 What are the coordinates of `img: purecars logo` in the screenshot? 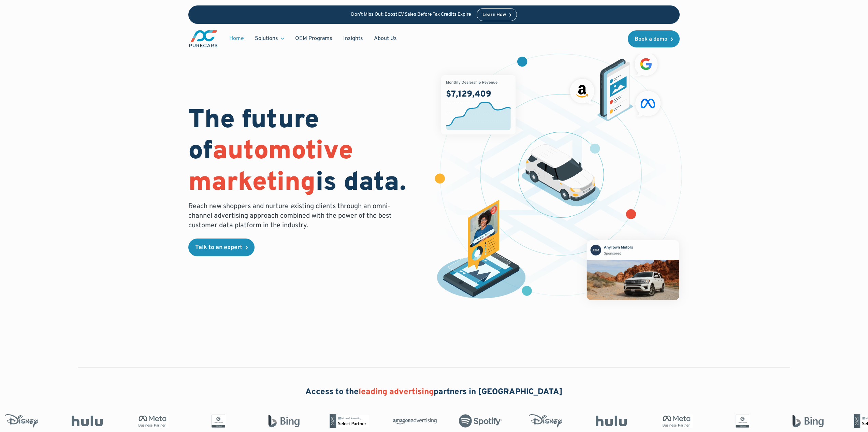 It's located at (203, 38).